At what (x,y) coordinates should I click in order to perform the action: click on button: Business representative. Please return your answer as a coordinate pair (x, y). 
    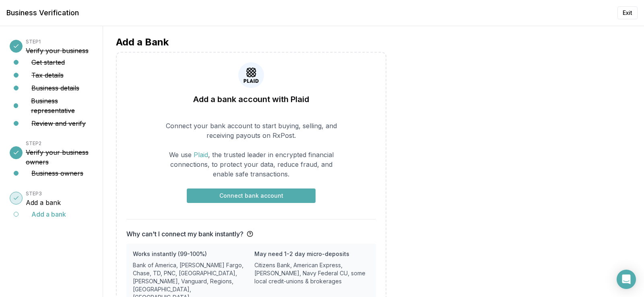
    Looking at the image, I should click on (62, 106).